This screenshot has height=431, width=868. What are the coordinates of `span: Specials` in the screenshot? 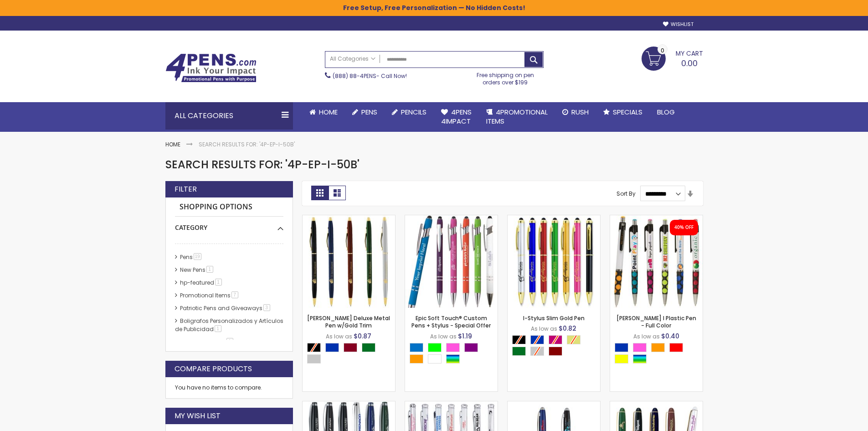 It's located at (627, 112).